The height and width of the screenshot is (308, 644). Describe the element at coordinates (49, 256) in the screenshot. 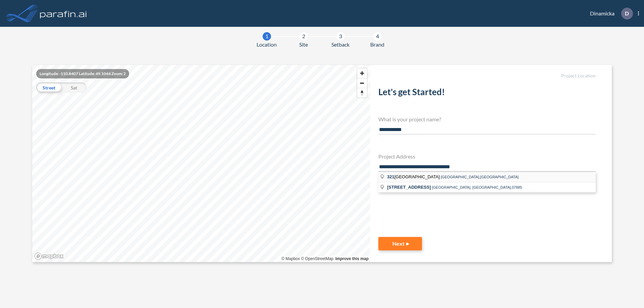

I see `a: Mapbox homepage` at that location.